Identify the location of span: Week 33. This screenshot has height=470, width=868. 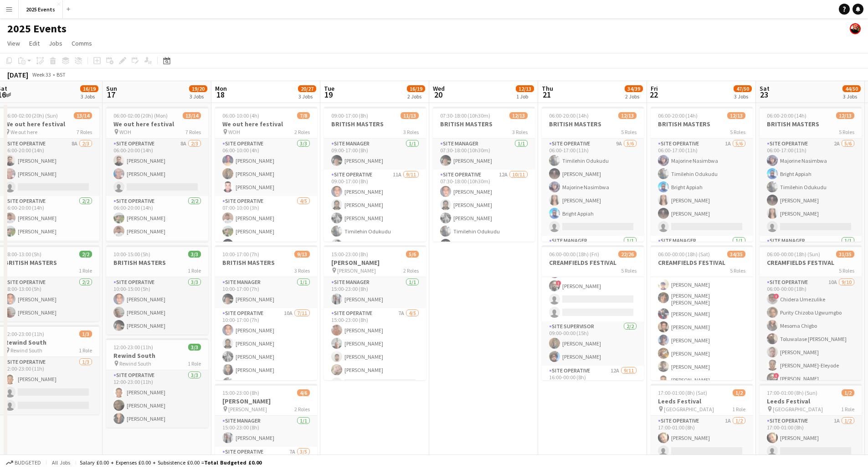
(41, 74).